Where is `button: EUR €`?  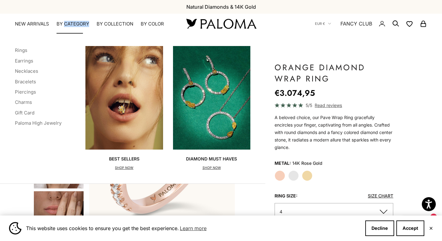 button: EUR € is located at coordinates (323, 24).